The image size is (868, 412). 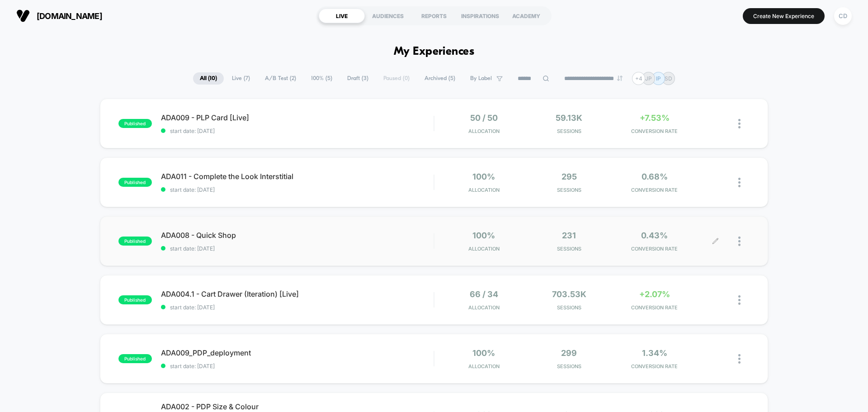 I want to click on span: 0.68%, so click(x=654, y=176).